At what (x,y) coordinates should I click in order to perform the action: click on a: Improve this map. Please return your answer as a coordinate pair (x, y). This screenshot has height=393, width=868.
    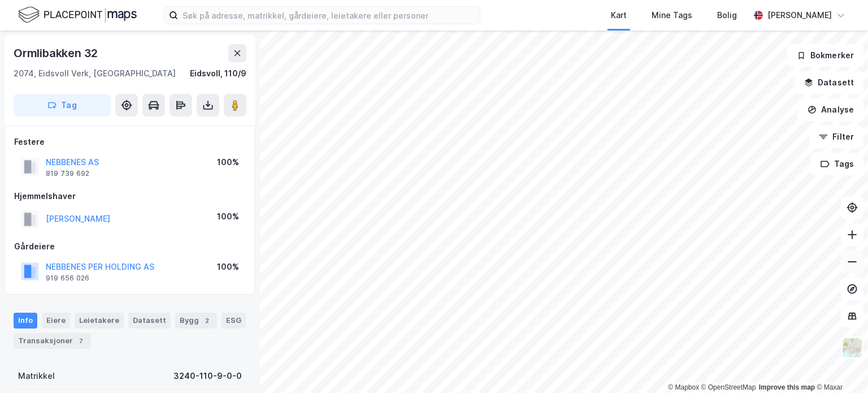
    Looking at the image, I should click on (787, 387).